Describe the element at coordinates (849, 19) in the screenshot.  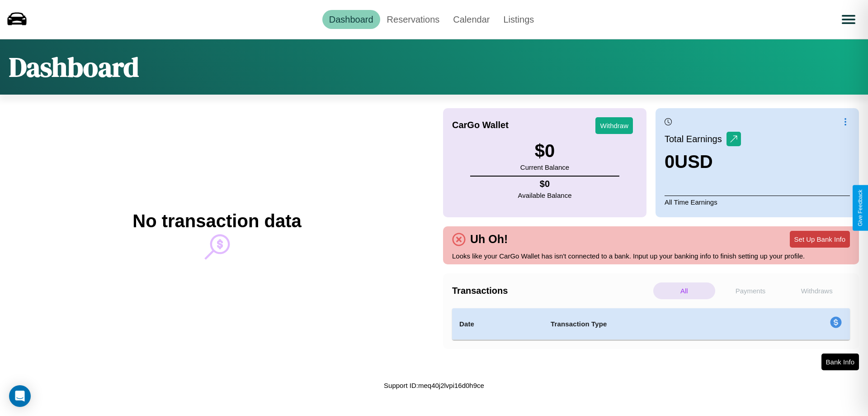
I see `button: Open menu` at that location.